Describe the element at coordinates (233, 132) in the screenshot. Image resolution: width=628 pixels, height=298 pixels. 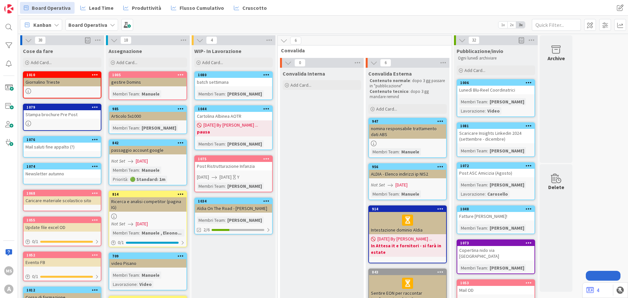
I see `b: pausa` at that location.